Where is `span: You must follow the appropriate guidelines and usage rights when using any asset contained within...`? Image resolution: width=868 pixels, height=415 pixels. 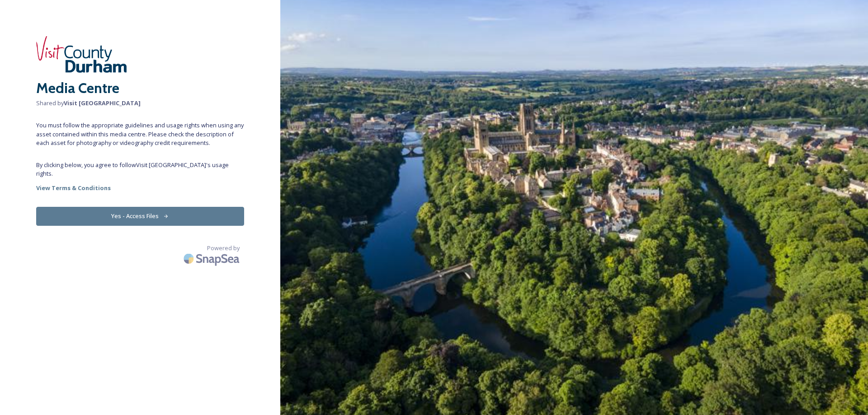
span: You must follow the appropriate guidelines and usage rights when using any asset contained within... is located at coordinates (140, 134).